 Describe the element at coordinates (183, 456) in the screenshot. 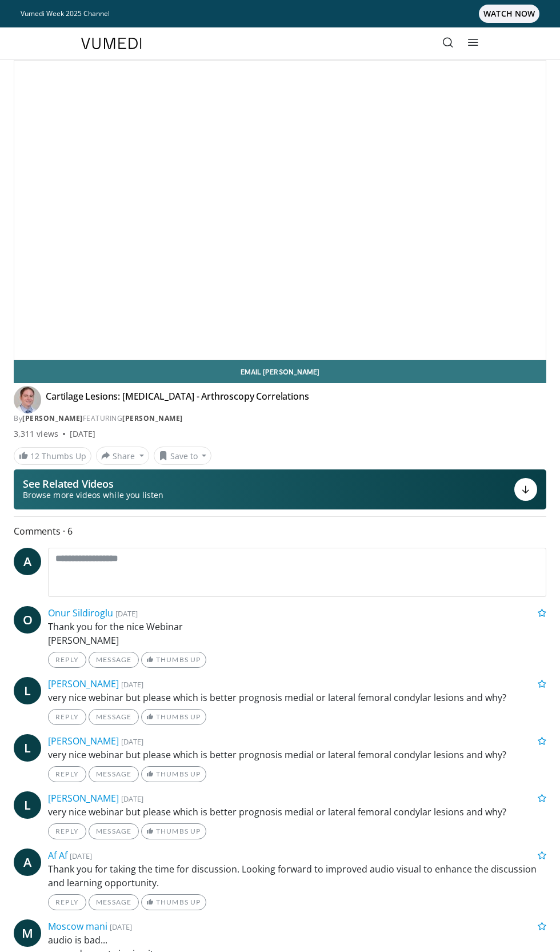

I see `button: Save to` at that location.